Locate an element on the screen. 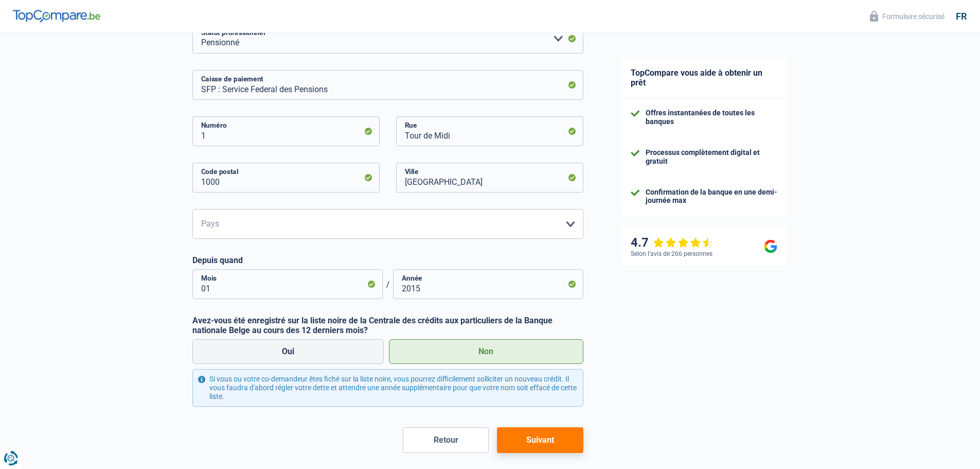  div: Offres instantanées de toutes les banques is located at coordinates (711, 118).